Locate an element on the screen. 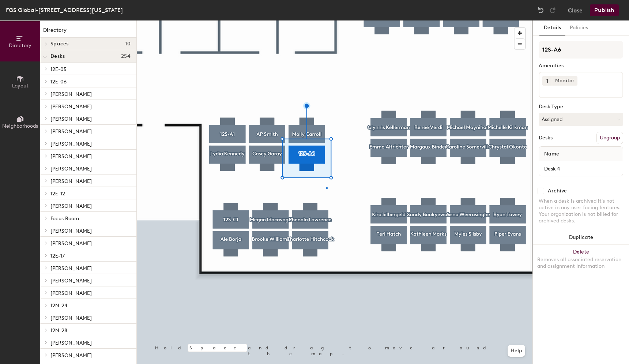 This screenshot has height=364, width=629. span: 1 is located at coordinates (547, 81).